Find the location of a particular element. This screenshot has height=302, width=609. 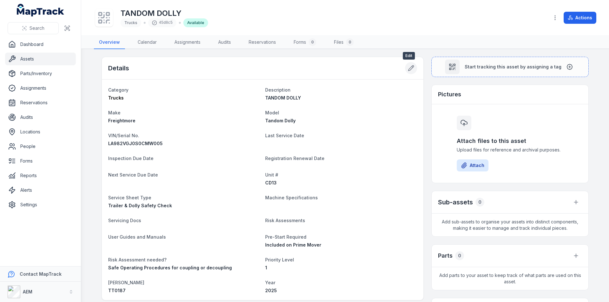

button: Start tracking this asset by assigning a tag is located at coordinates (510, 67).